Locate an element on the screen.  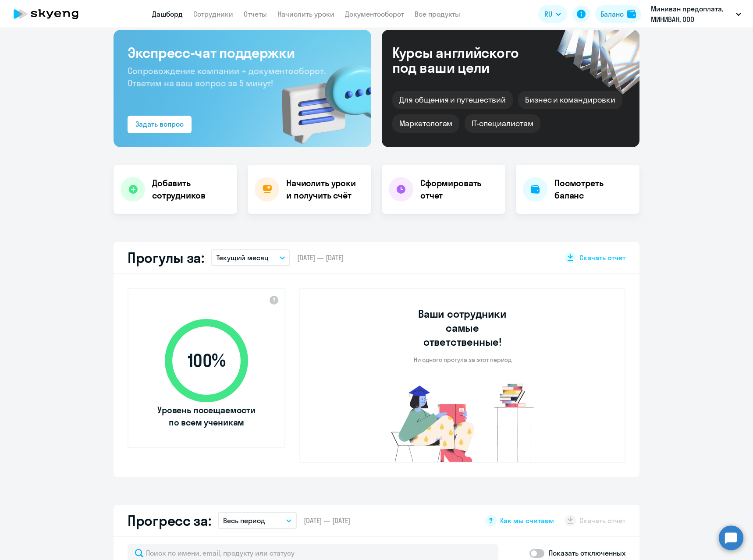
span: RU is located at coordinates (548, 14).